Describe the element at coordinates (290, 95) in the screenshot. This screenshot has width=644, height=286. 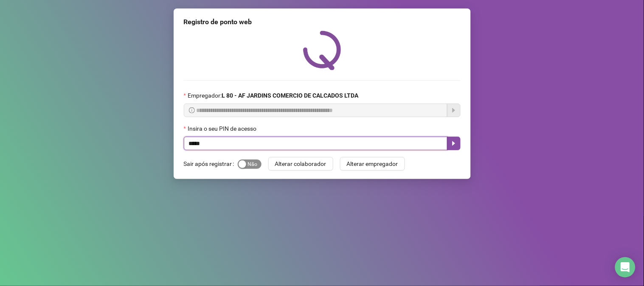
I see `strong: L 80 - AF JARDINS COMERCIO DE CALCADOS LTDA` at that location.